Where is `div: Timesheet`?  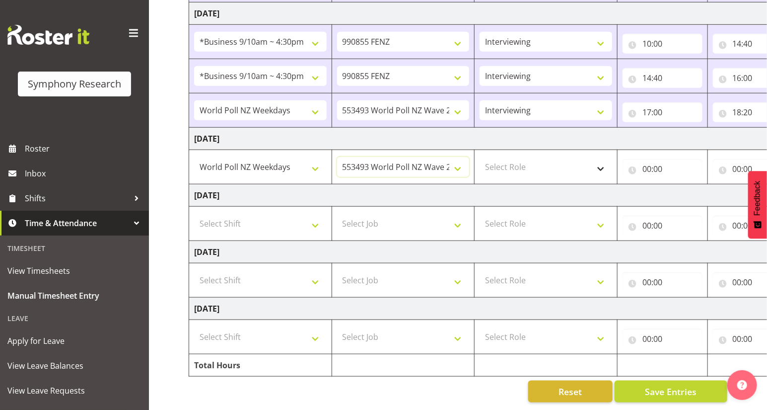
div: Timesheet is located at coordinates (75, 248).